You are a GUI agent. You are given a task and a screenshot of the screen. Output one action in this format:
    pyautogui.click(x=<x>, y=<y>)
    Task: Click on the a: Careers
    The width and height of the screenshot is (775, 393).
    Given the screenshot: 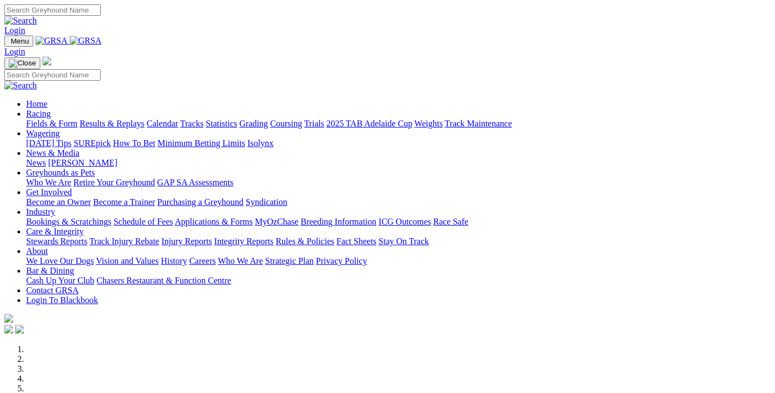 What is the action you would take?
    pyautogui.click(x=202, y=260)
    